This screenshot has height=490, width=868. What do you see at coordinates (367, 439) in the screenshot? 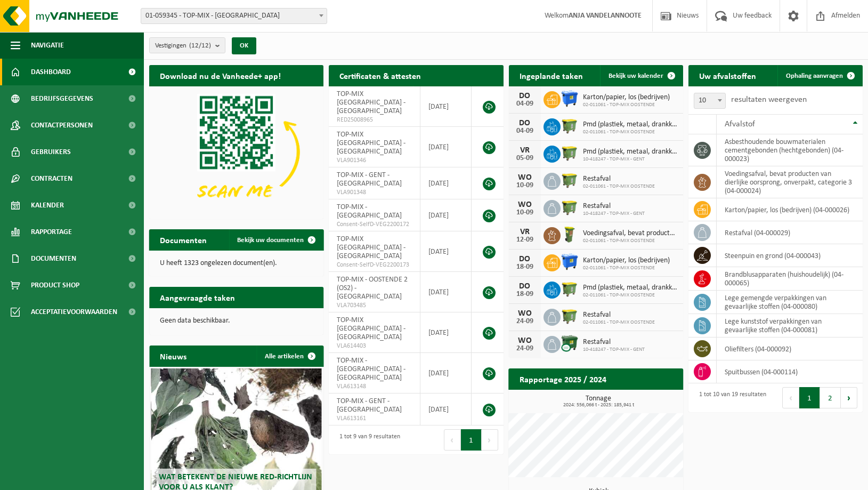
I see `div: 1 tot 9 van 9 resultaten` at bounding box center [367, 439].